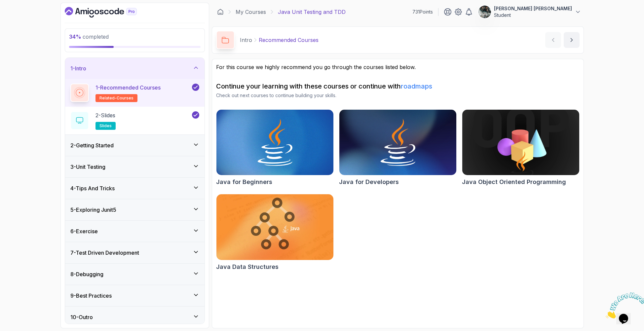  I want to click on h3: 2 - Getting Started, so click(92, 145).